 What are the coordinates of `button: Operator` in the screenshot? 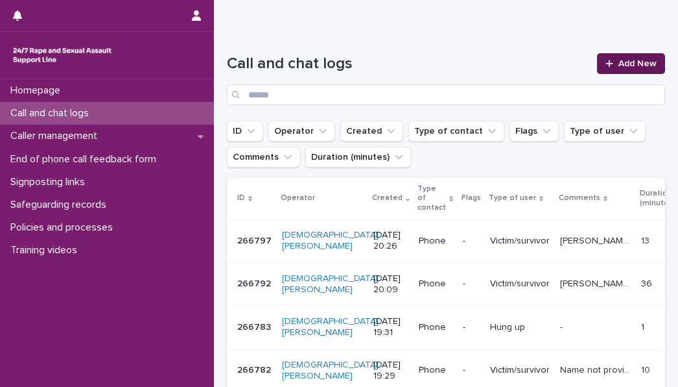 It's located at (302, 131).